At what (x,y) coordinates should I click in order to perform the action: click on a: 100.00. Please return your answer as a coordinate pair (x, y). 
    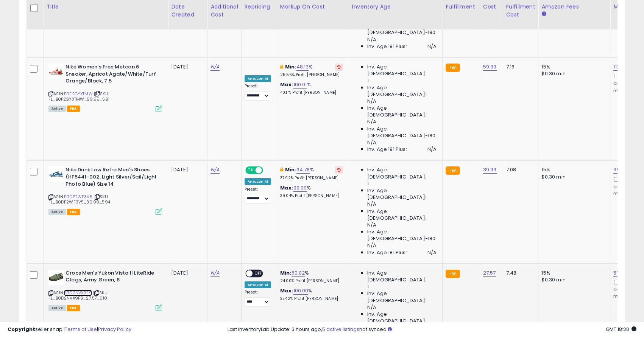
    Looking at the image, I should click on (301, 291).